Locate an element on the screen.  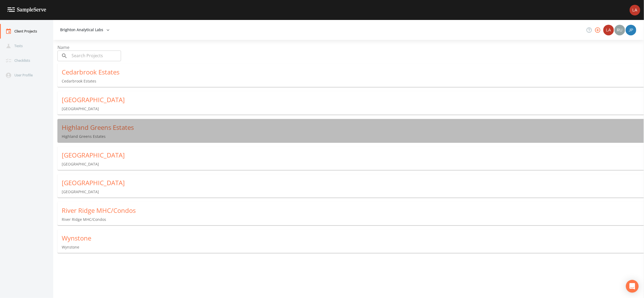
div: River Ridge MHC/Condos is located at coordinates (353, 210).